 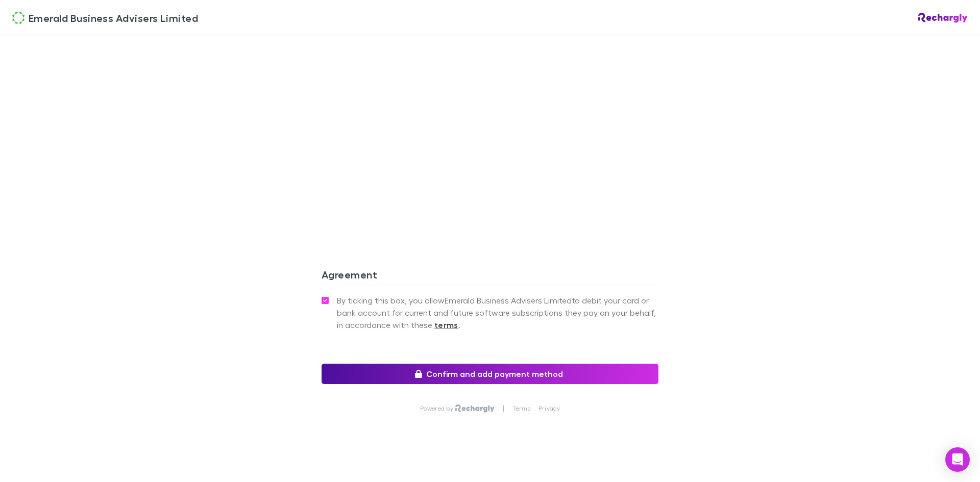 What do you see at coordinates (18, 18) in the screenshot?
I see `img: Emerald Business Advisers Limited's Logo` at bounding box center [18, 18].